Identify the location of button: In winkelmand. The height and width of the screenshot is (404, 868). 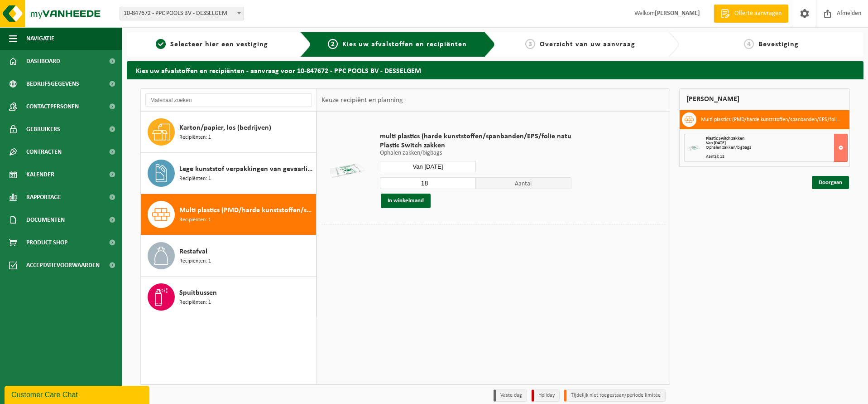
(405, 201).